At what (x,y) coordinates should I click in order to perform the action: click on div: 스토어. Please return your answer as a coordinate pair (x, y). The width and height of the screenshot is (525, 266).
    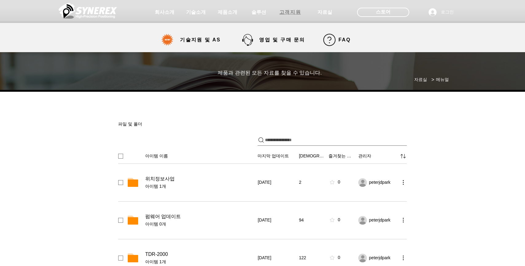
    Looking at the image, I should click on (383, 12).